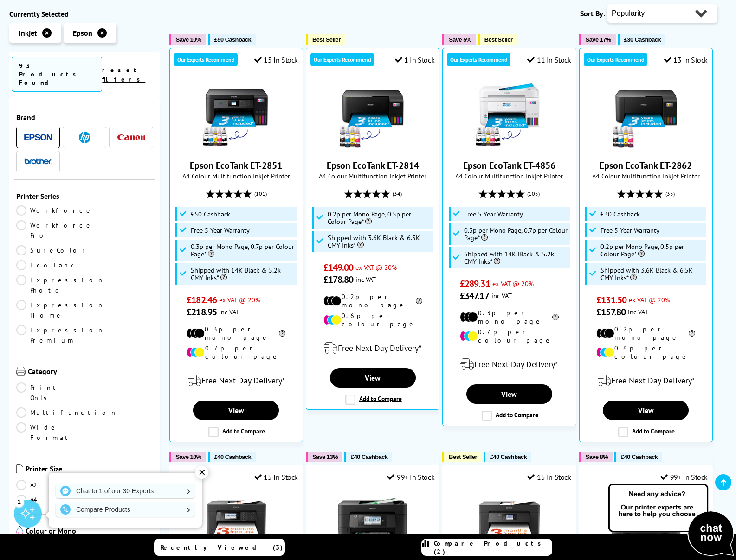 The image size is (736, 560). Describe the element at coordinates (242, 251) in the screenshot. I see `span: 0.3p per Mono Page, 0.7p per Colour Page*` at that location.